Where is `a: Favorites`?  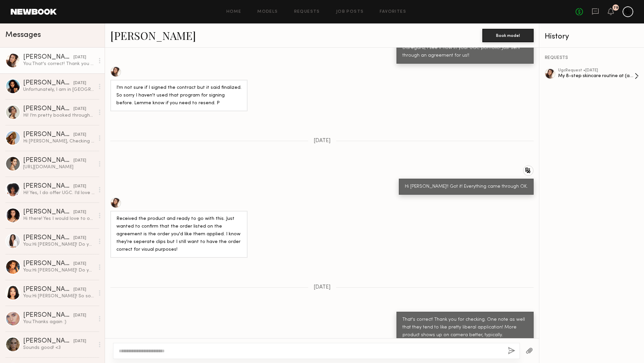
a: Favorites is located at coordinates (393, 12).